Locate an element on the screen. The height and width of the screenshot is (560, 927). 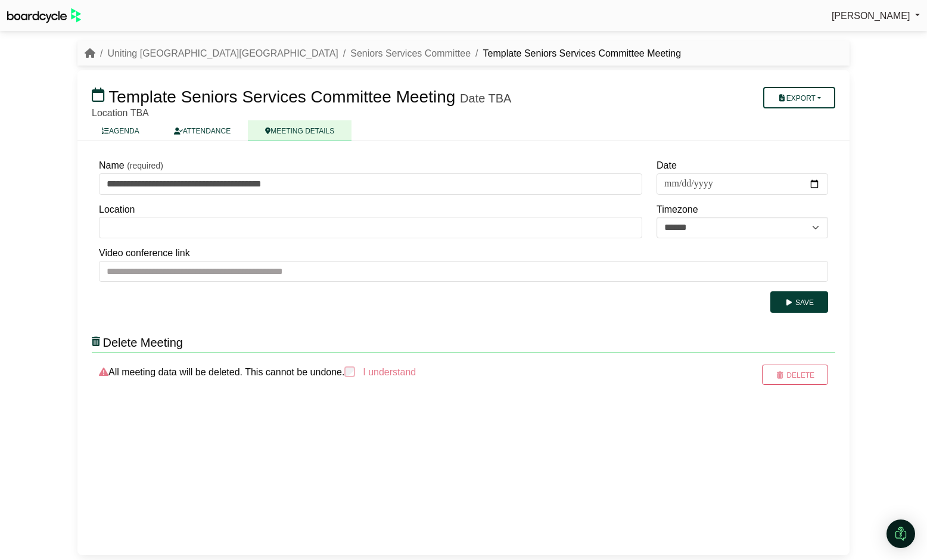
li: Template Seniors Services Committee Meeting is located at coordinates (576, 54).